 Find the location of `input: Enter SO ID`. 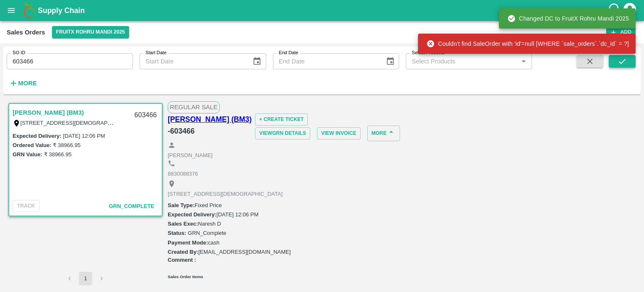

input: Enter SO ID is located at coordinates (70, 62).